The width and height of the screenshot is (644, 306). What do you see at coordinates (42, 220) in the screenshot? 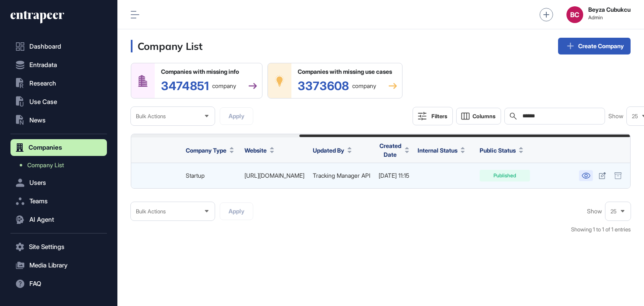
I see `span: AI Agent` at bounding box center [42, 220].